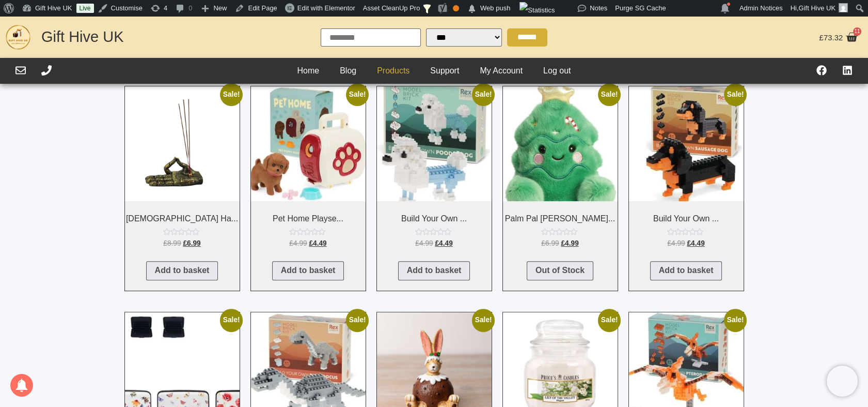 The image size is (868, 407). Describe the element at coordinates (456, 8) in the screenshot. I see `div: OK` at that location.